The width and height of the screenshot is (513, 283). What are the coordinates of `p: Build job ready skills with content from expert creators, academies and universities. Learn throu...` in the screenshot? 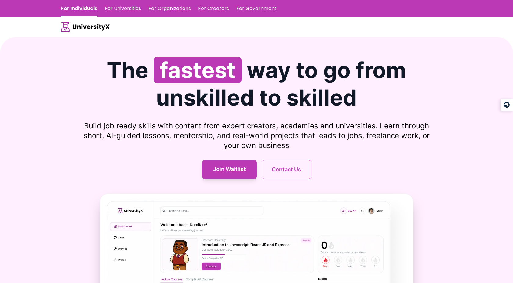 It's located at (256, 136).